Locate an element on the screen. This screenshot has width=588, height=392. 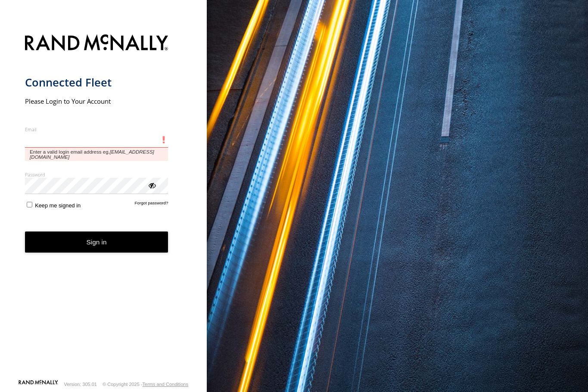
span: Enter a valid login email address eg. is located at coordinates (97, 154).